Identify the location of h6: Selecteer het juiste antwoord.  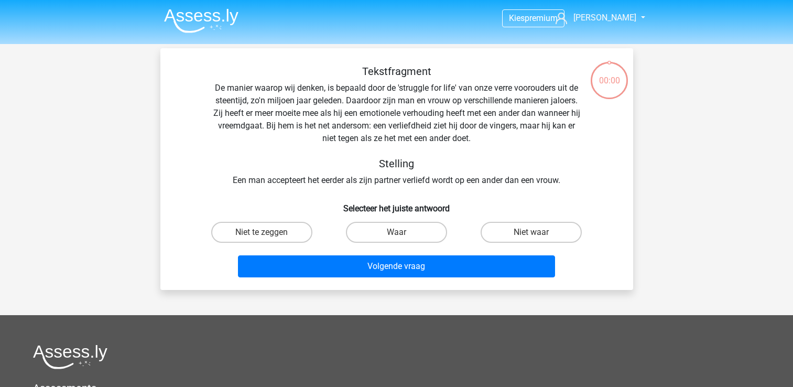
(397, 204).